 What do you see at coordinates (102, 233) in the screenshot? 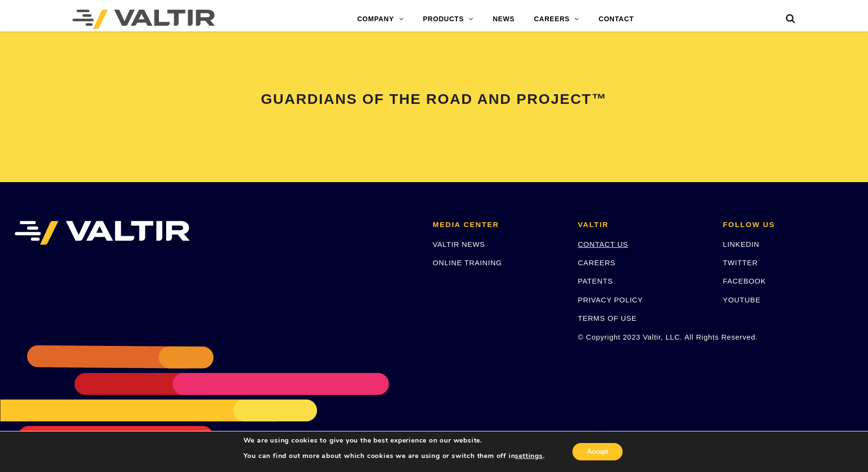
I see `img: VALTIR` at bounding box center [102, 233].